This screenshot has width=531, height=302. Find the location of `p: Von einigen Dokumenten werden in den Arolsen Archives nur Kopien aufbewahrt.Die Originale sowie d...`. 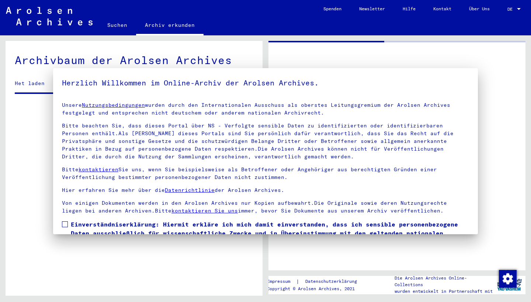

p: Von einigen Dokumenten werden in den Arolsen Archives nur Kopien aufbewahrt.Die Originale sowie d... is located at coordinates (265, 207).